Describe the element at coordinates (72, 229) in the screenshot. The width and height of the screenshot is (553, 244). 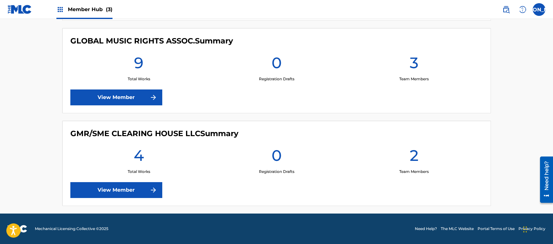
I see `span: Mechanical Licensing Collective © 2025` at that location.